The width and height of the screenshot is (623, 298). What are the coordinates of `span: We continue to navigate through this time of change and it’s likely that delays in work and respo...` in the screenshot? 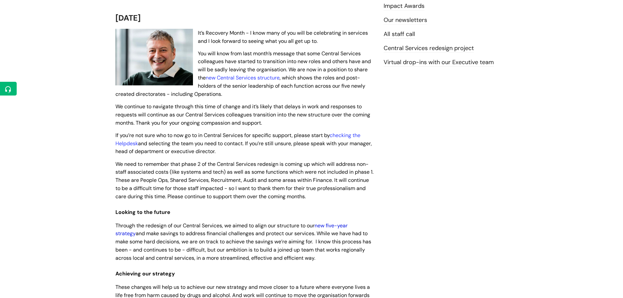 It's located at (242, 114).